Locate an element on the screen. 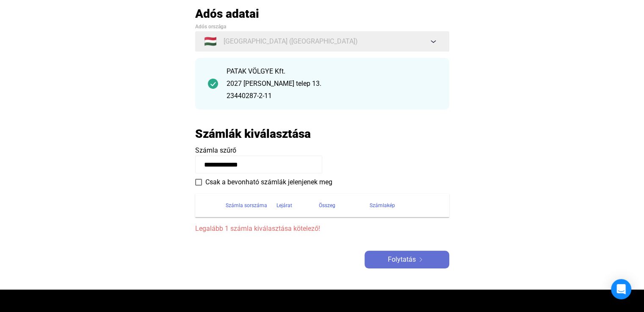  h2: Adós adatai is located at coordinates (322, 14).